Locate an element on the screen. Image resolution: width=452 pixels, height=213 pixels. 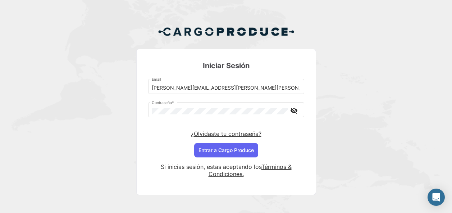
a: Términos & Condiciones. is located at coordinates (250, 171).